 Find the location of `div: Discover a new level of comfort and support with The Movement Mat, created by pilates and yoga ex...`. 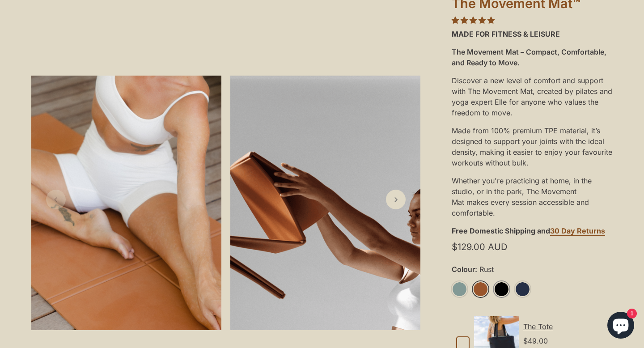

div: Discover a new level of comfort and support with The Movement Mat, created by pilates and yoga ex... is located at coordinates (532, 97).